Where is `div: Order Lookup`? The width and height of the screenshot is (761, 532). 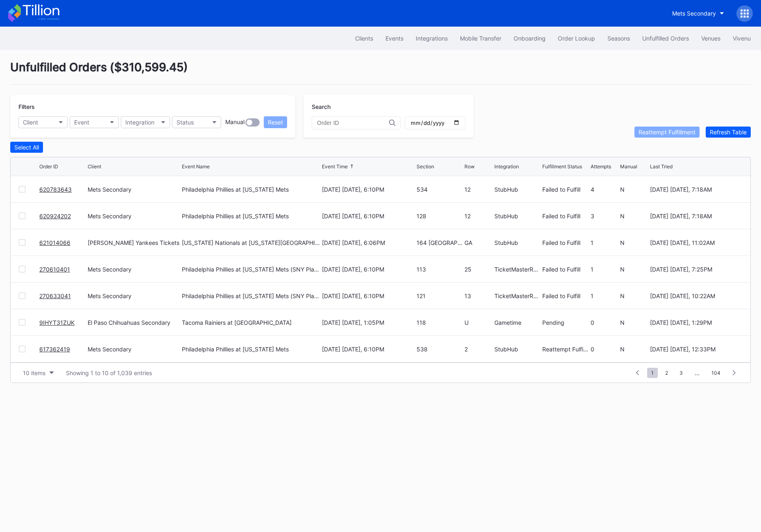 div: Order Lookup is located at coordinates (576, 38).